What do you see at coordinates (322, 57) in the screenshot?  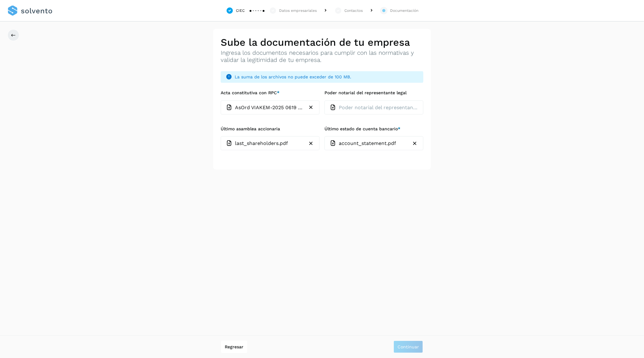 I see `p: Ingresa los documentos necesarios para cumplir con las normativas y validar la legitimidad de tu ...` at bounding box center [322, 57].